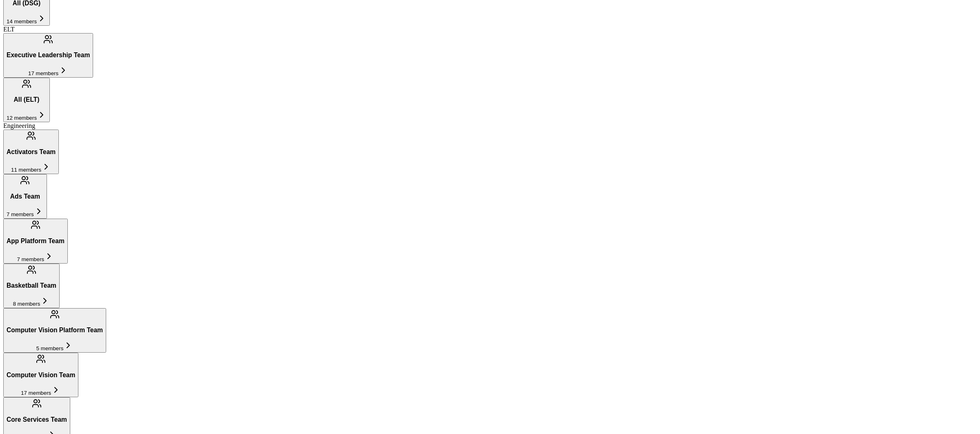 The width and height of the screenshot is (980, 434). What do you see at coordinates (41, 375) in the screenshot?
I see `button: Computer Vision Team17 members` at bounding box center [41, 375].